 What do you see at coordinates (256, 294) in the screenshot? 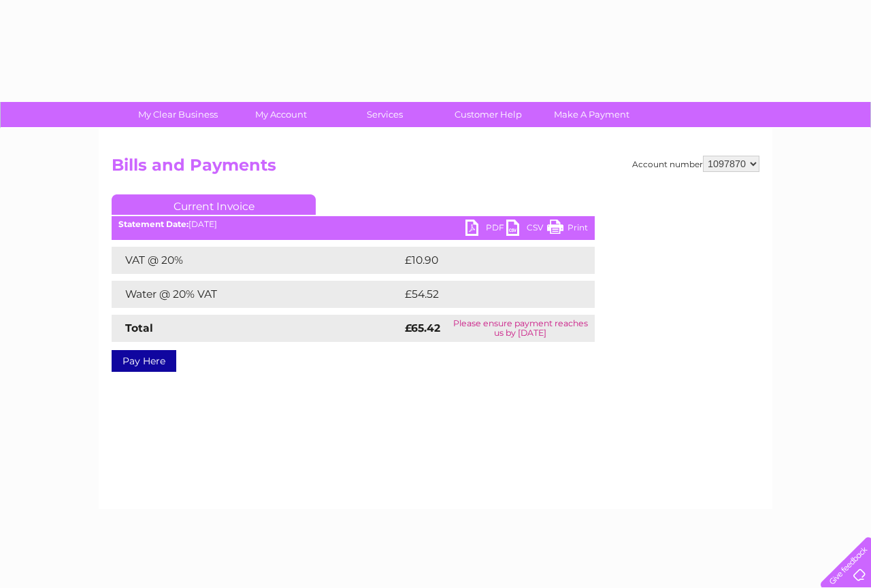
I see `td: Water @ 20% VAT` at bounding box center [256, 294].